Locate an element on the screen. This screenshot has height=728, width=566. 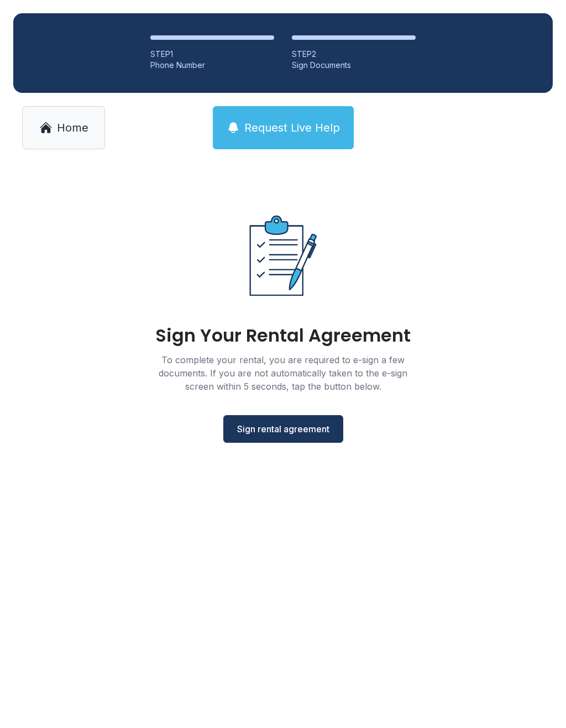
div: Sign Documents is located at coordinates (354, 65).